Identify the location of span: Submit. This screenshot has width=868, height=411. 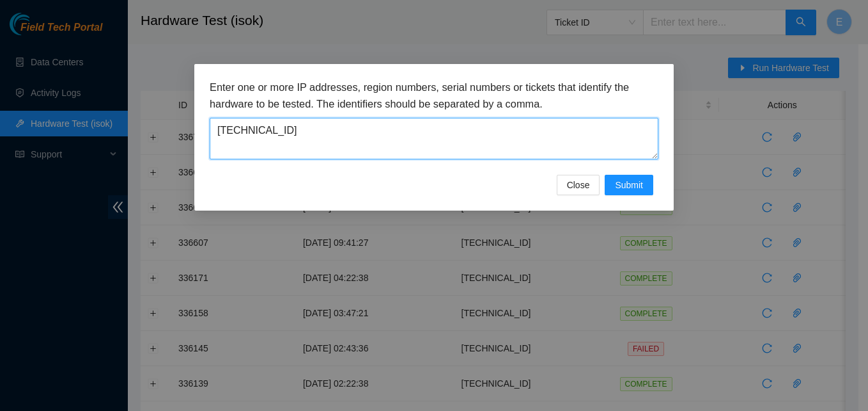
(629, 185).